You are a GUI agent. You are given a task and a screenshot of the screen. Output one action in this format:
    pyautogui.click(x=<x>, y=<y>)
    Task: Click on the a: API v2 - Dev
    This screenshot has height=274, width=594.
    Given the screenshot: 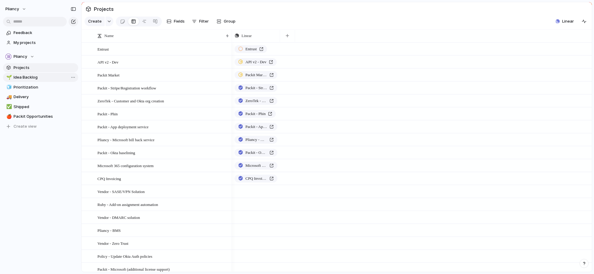 What is the action you would take?
    pyautogui.click(x=256, y=62)
    